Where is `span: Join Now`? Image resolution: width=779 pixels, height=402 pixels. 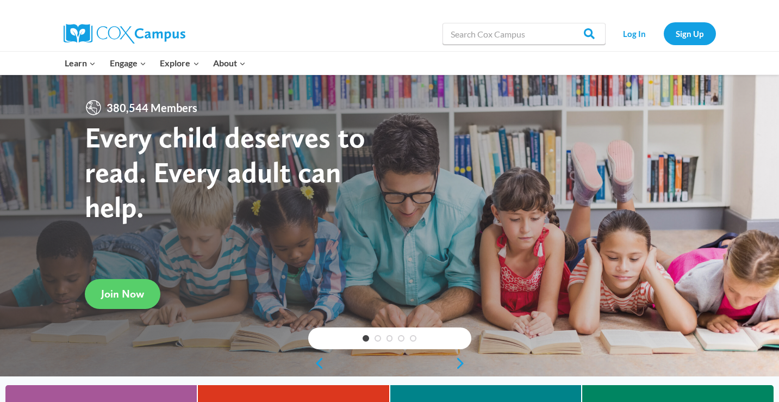
span: Join Now is located at coordinates (122, 293).